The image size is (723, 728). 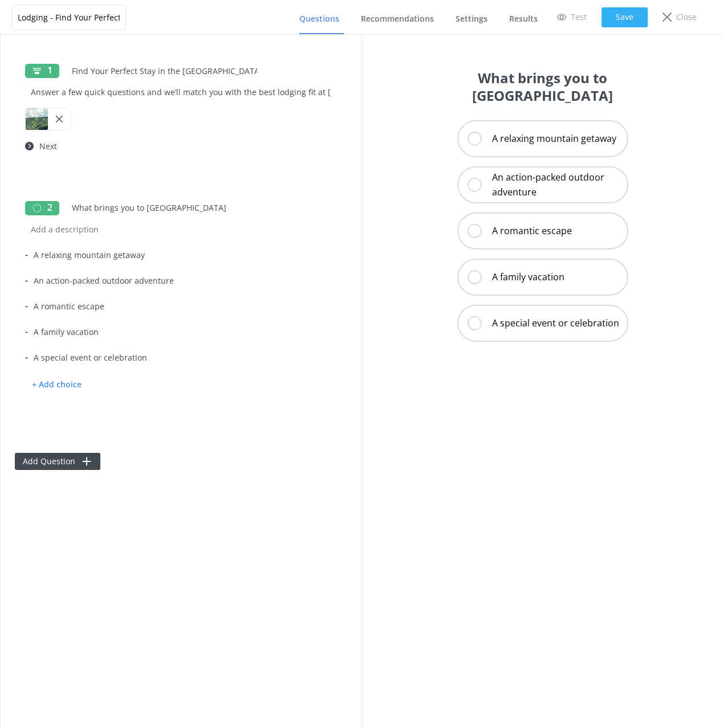 What do you see at coordinates (523, 19) in the screenshot?
I see `span: Results` at bounding box center [523, 19].